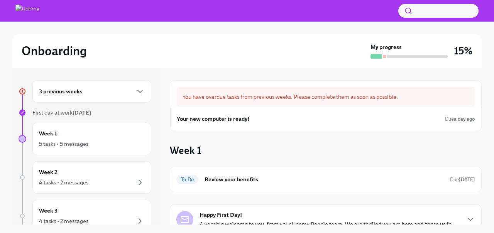 Image resolution: width=494 pixels, height=233 pixels. Describe the element at coordinates (464, 119) in the screenshot. I see `strong: a day ago` at that location.